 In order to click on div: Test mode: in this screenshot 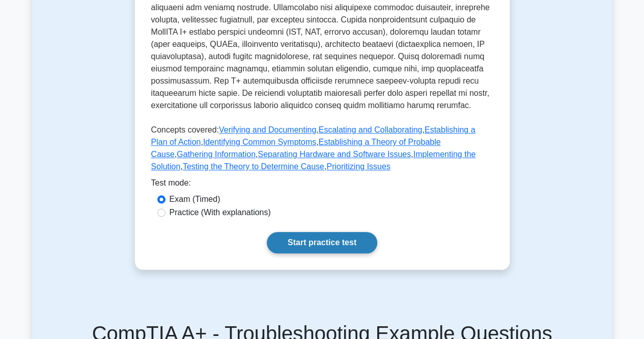, I will do `click(322, 185)`.